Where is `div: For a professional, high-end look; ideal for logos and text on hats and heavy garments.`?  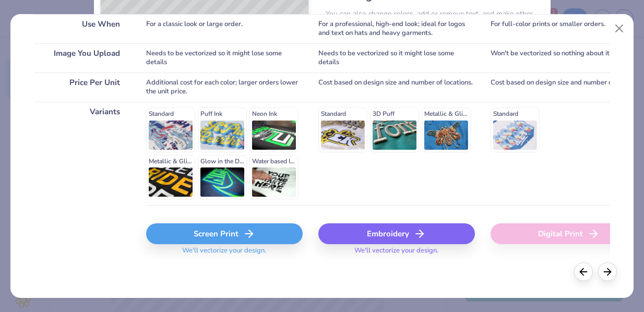
div: For a professional, high-end look; ideal for logos and text on hats and heavy garments. is located at coordinates (396, 28).